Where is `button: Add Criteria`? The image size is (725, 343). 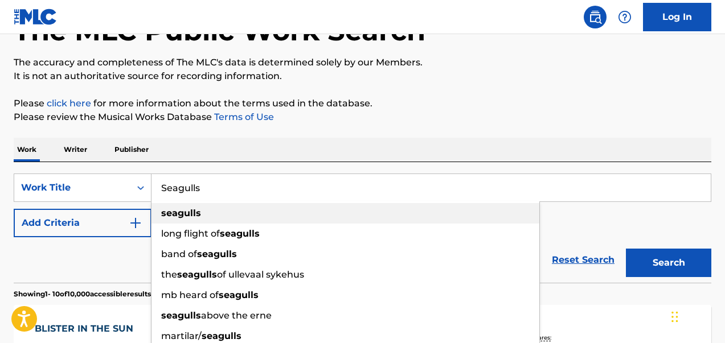 button: Add Criteria is located at coordinates (83, 223).